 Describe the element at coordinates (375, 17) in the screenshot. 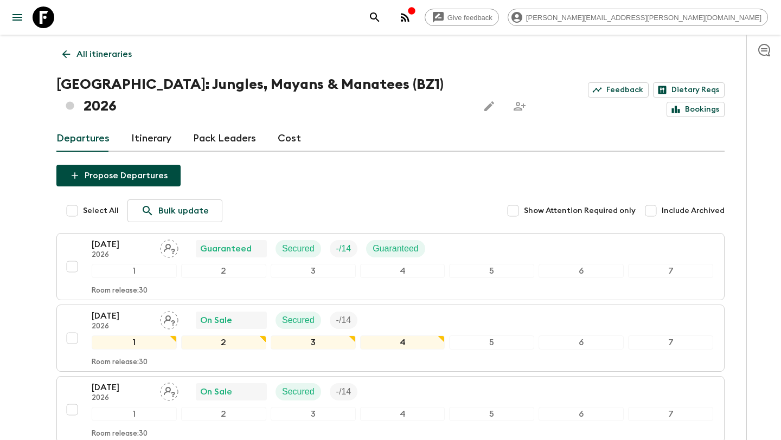

I see `button: search adventures` at that location.